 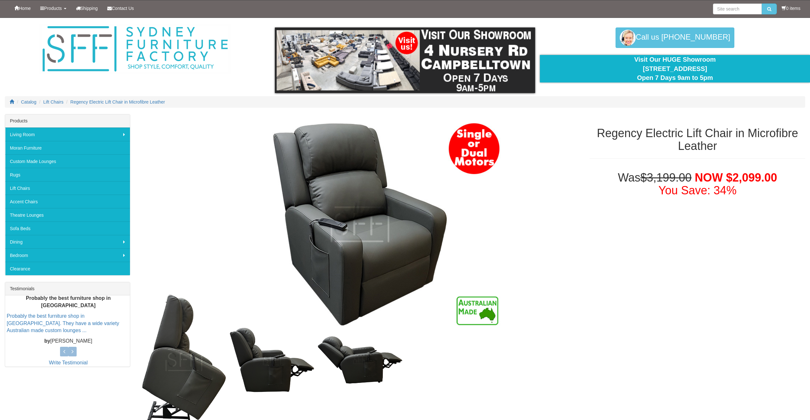 I want to click on a: Products, so click(x=53, y=8).